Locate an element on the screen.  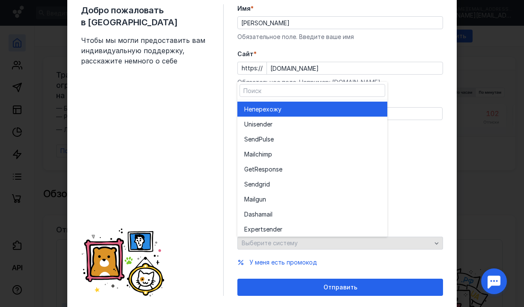
button: Sendgrid is located at coordinates (312, 184).